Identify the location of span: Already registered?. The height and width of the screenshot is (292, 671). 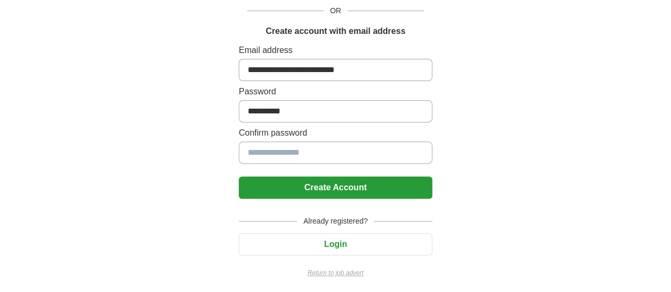
(335, 221).